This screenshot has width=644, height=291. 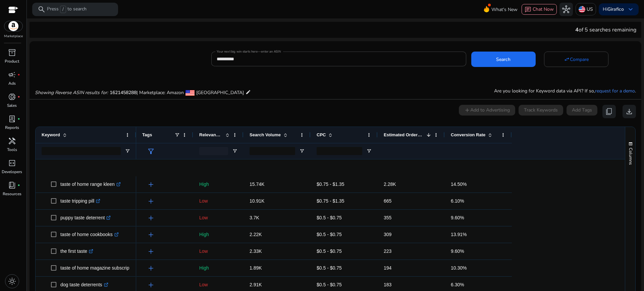 I want to click on p: taste of home cookbooks, so click(x=89, y=234).